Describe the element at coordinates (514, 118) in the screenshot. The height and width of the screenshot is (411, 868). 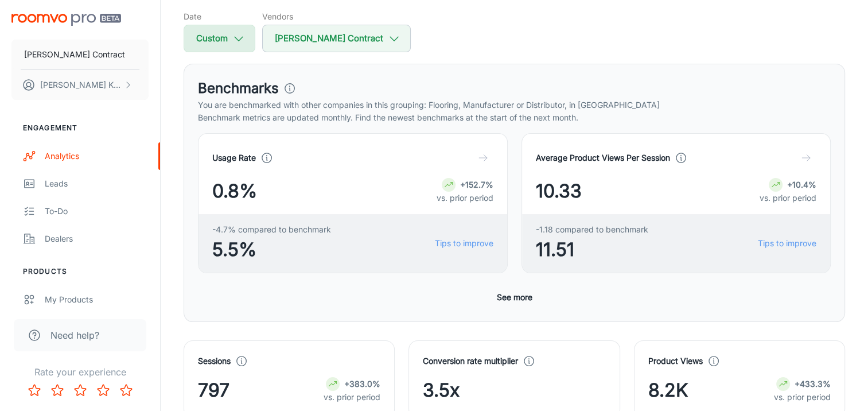
I see `p: Benchmark metrics are updated monthly. Find the newest benchmarks at the start of the next month.` at that location.